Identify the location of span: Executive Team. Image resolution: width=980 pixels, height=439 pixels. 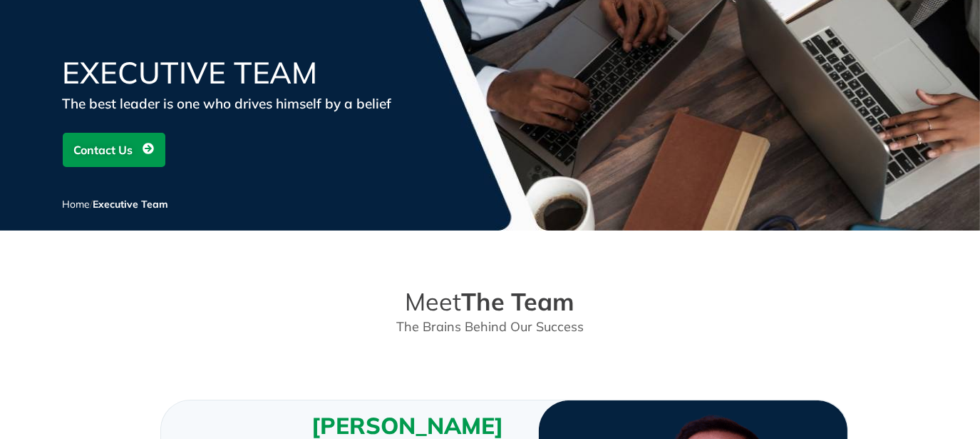
(131, 204).